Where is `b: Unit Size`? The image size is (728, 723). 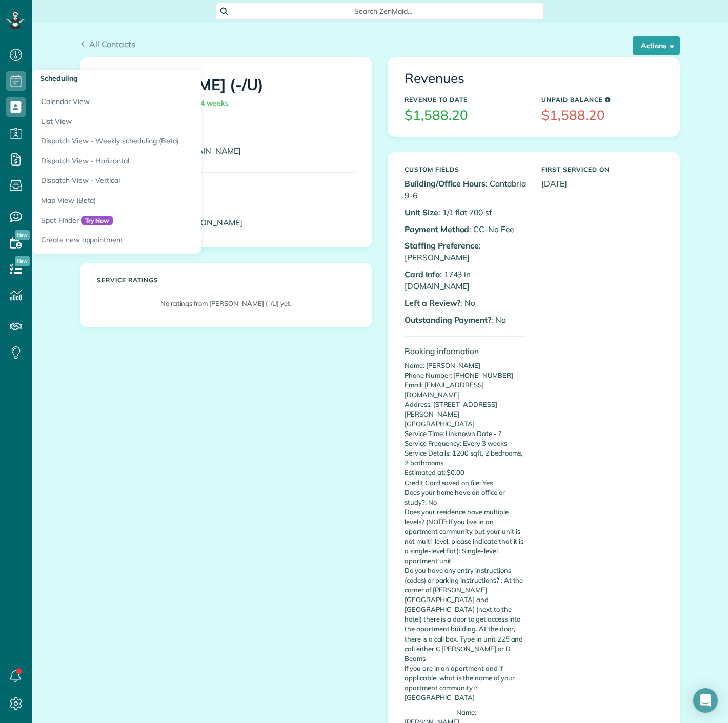 b: Unit Size is located at coordinates (421, 212).